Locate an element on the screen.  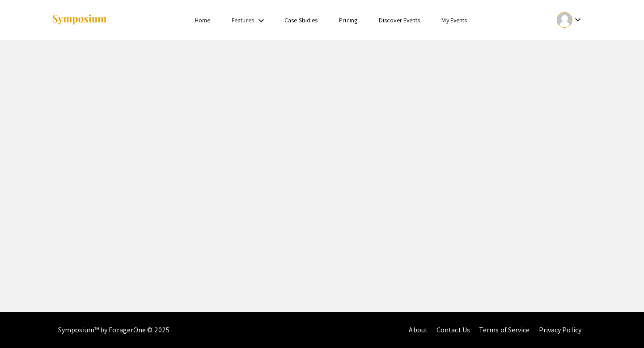
a: Pricing is located at coordinates (348, 20).